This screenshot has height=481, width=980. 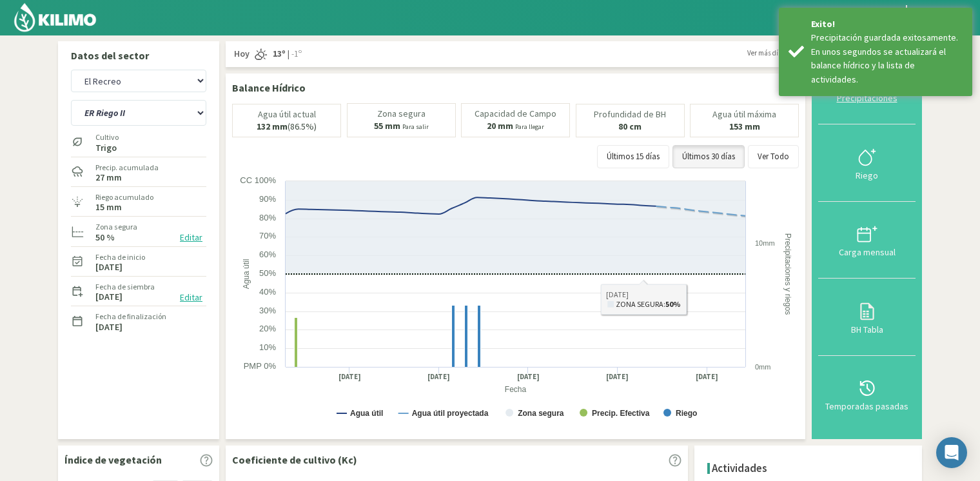 I want to click on text: Zona segura, so click(x=541, y=414).